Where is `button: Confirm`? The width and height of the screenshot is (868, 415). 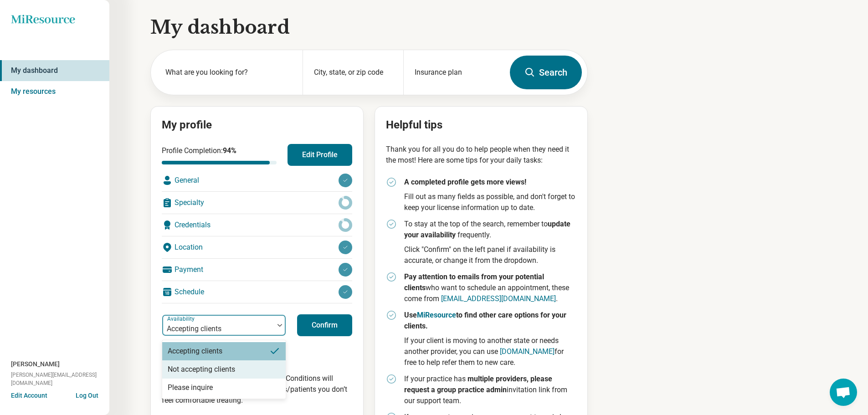 button: Confirm is located at coordinates (324, 325).